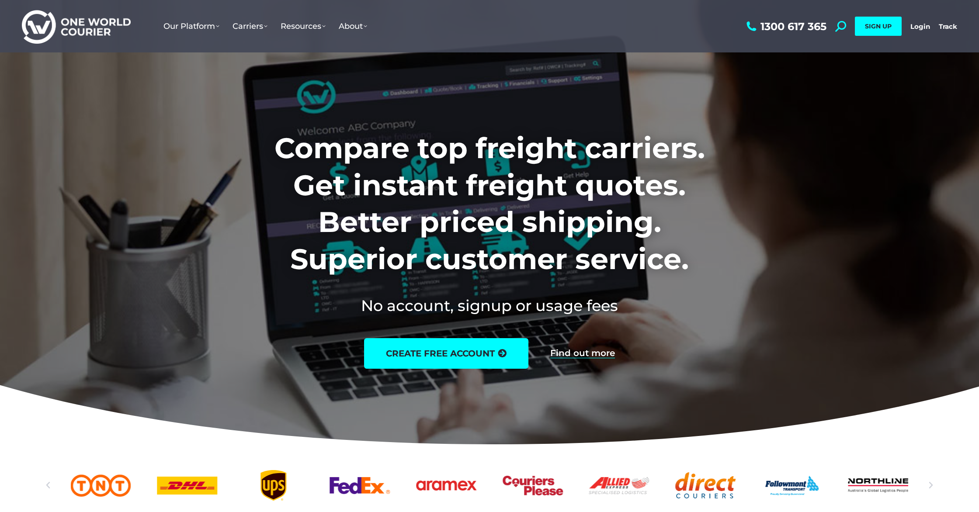 The image size is (979, 512). What do you see at coordinates (273, 485) in the screenshot?
I see `div: UPS logo` at bounding box center [273, 485].